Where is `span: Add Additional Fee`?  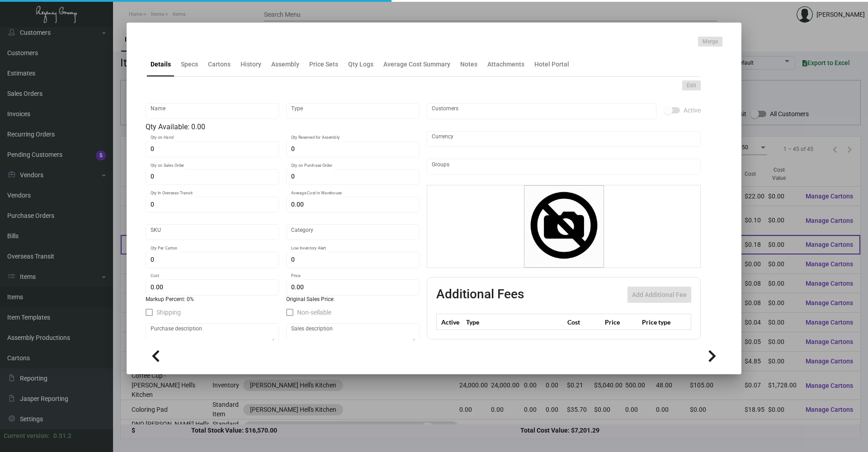 span: Add Additional Fee is located at coordinates (659, 294).